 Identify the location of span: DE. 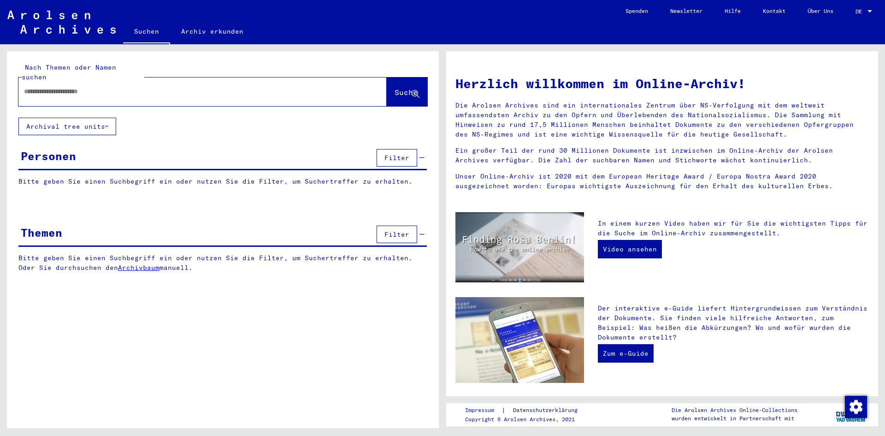
(861, 12).